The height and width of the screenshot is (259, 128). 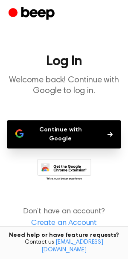 What do you see at coordinates (64, 61) in the screenshot?
I see `h1: Log In` at bounding box center [64, 61].